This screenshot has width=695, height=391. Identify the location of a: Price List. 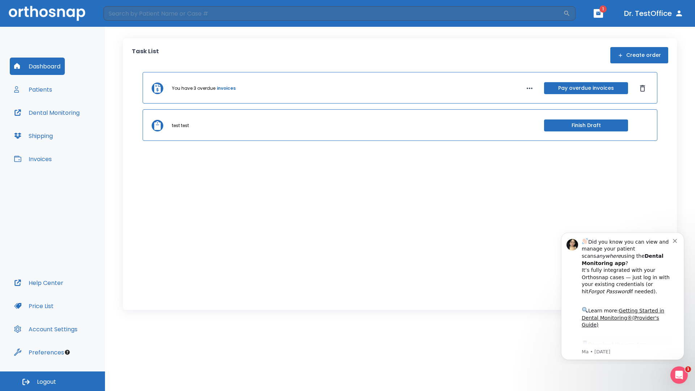
(34, 306).